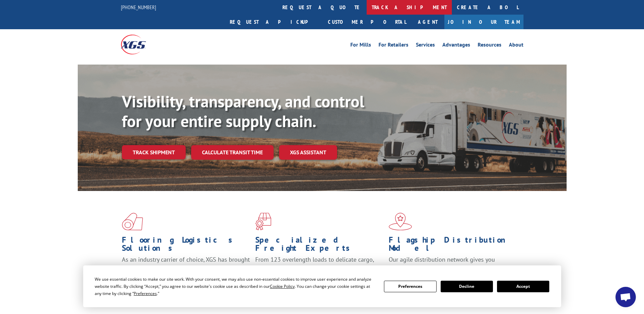 The height and width of the screenshot is (314, 644). What do you see at coordinates (400, 222) in the screenshot?
I see `img: xgs-icon-flagship-distribution-model-red` at bounding box center [400, 222].